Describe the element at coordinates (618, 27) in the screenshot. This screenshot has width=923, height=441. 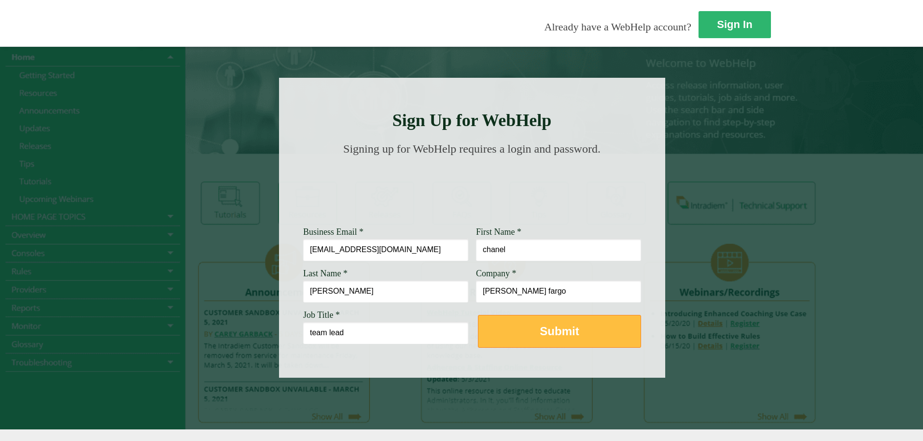
I see `span: Already have a WebHelp account?` at that location.